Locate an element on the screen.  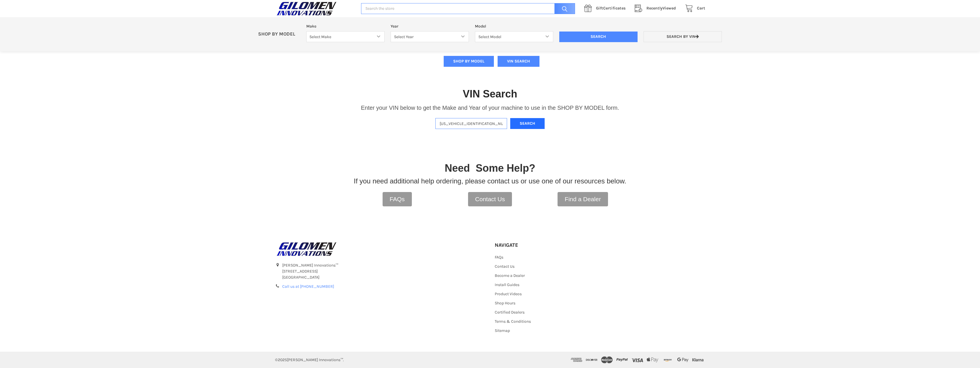
a: GiftCertificates is located at coordinates (607, 8).